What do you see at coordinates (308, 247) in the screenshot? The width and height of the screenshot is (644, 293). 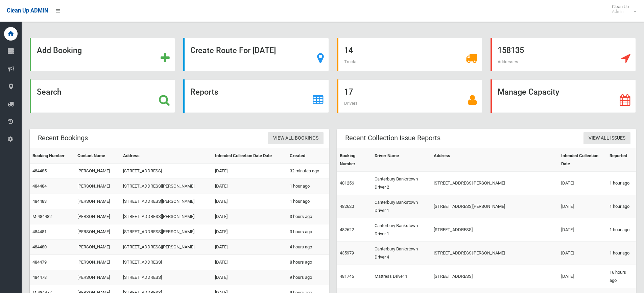 I see `td: 4 hours ago` at bounding box center [308, 247].